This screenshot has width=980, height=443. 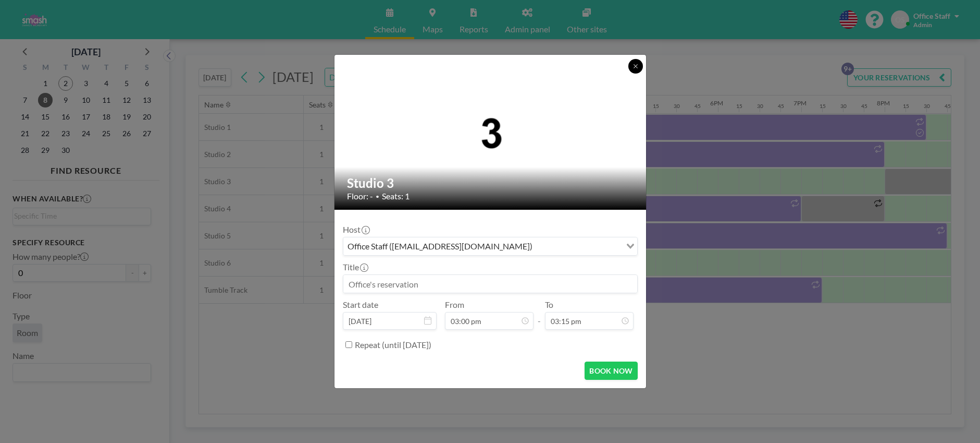 What do you see at coordinates (454, 305) in the screenshot?
I see `label: From` at bounding box center [454, 305].